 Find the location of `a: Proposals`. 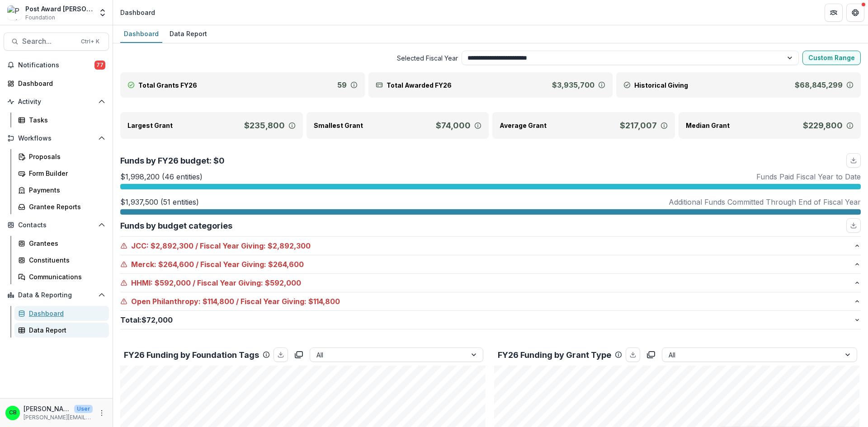

a: Proposals is located at coordinates (61, 156).